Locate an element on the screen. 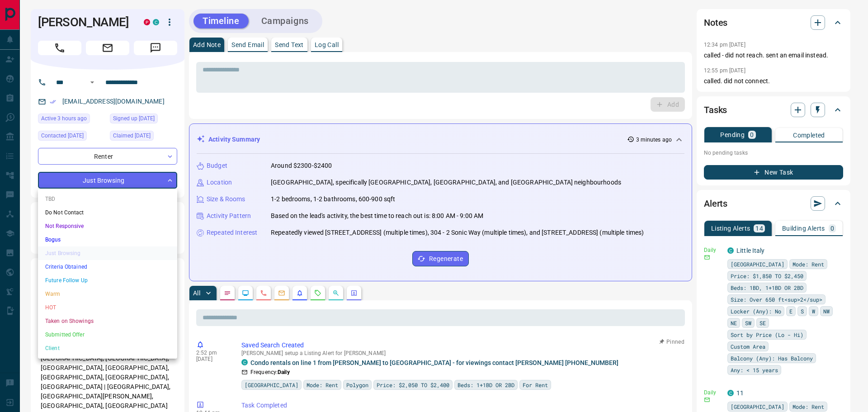 The height and width of the screenshot is (412, 868). li: TBD is located at coordinates (108, 200).